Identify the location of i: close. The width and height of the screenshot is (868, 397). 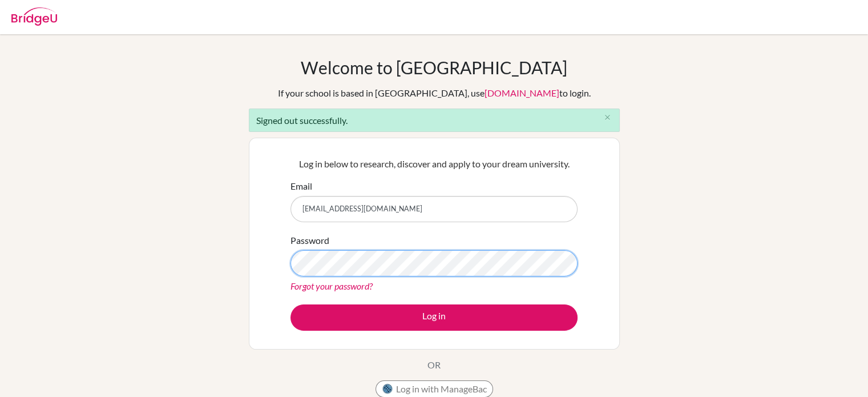
(607, 117).